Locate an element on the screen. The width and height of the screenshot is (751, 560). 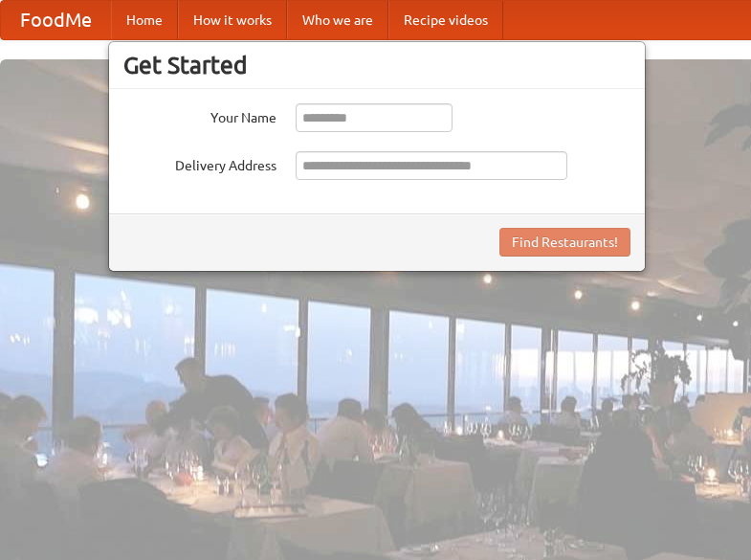
label: Delivery Address is located at coordinates (200, 162).